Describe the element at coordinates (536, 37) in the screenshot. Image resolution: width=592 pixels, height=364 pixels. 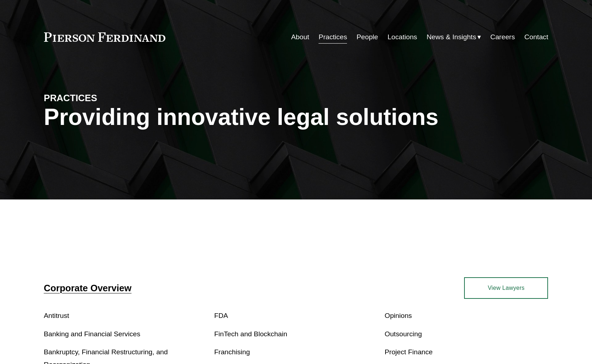
I see `a: Contact` at that location.